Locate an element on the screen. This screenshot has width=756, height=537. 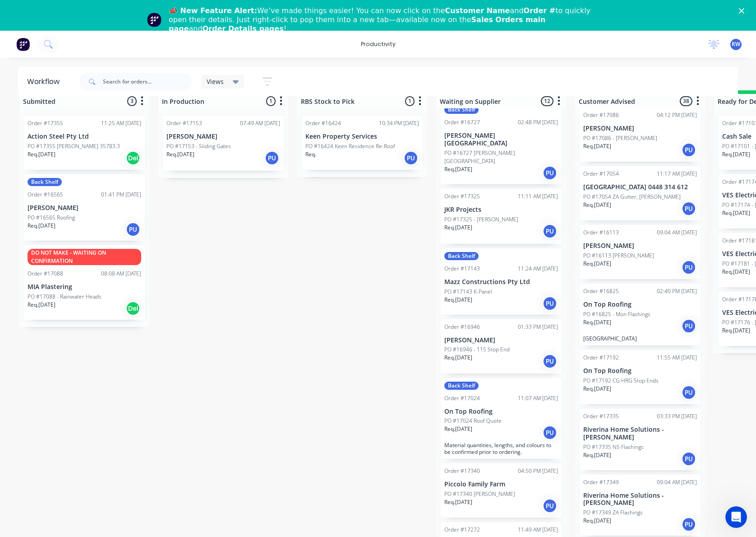
p: PO #17143 K-Panel is located at coordinates (468, 292).